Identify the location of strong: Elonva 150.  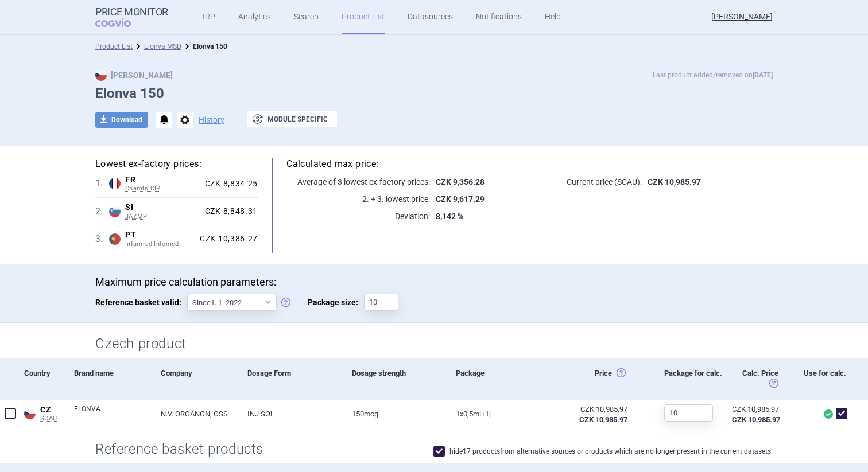
(210, 46).